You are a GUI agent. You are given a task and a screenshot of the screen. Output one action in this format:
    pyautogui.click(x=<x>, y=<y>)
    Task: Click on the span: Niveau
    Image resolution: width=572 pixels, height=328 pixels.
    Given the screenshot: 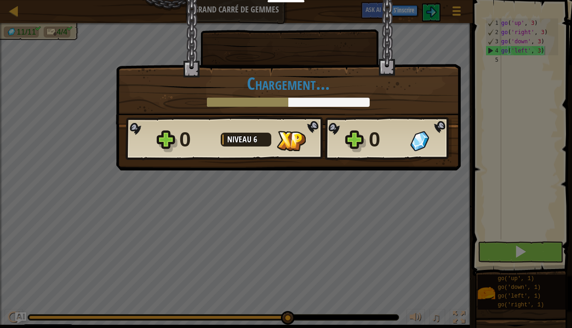 What is the action you would take?
    pyautogui.click(x=240, y=139)
    